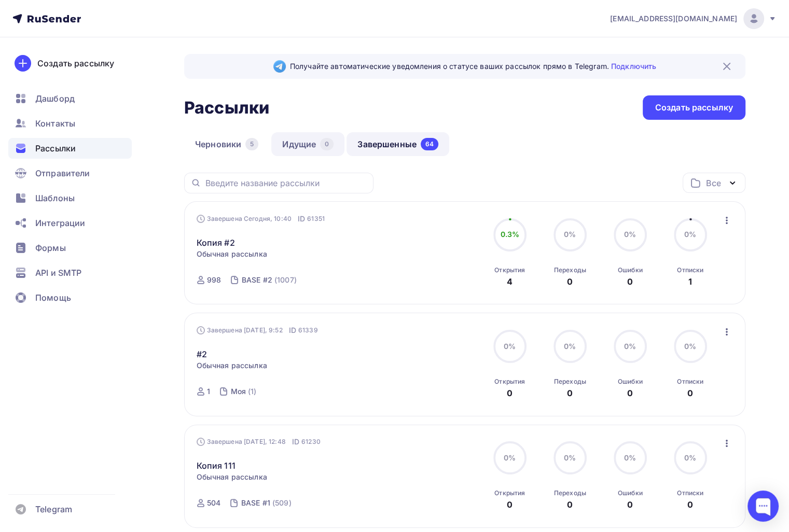  I want to click on div: 504, so click(214, 503).